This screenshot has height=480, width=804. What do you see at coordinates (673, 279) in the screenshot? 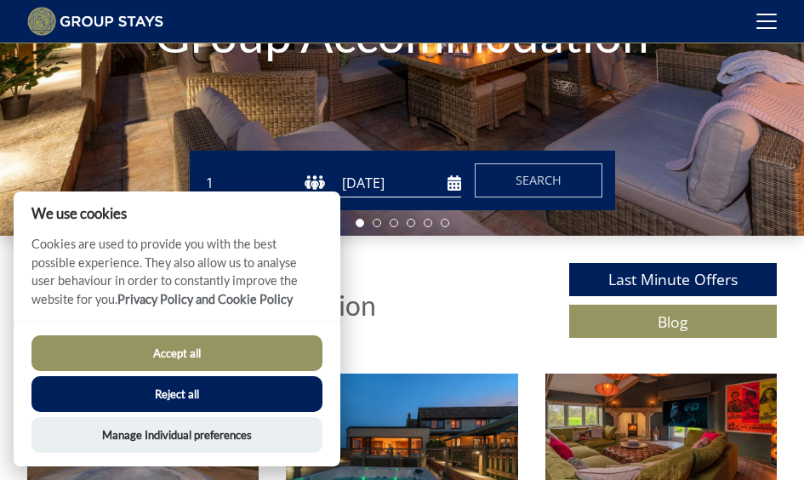
I see `a: Last Minute Offers` at bounding box center [673, 279].